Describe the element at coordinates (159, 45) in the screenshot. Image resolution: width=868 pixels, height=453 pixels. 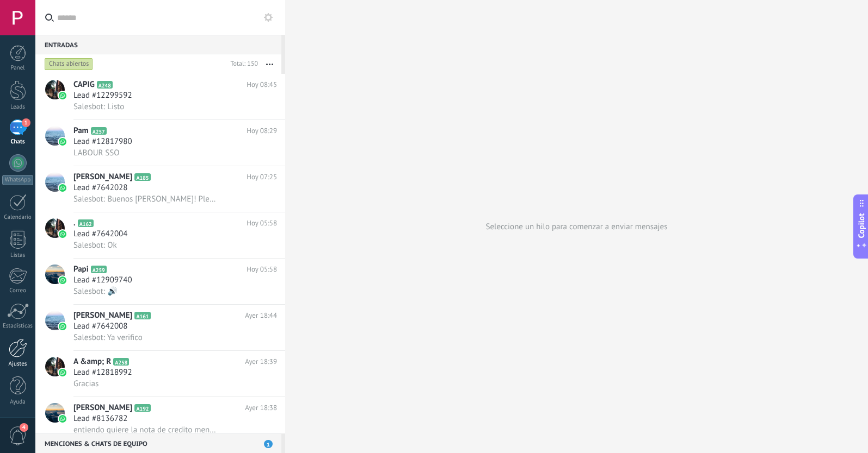
I see `div: Entradas` at that location.